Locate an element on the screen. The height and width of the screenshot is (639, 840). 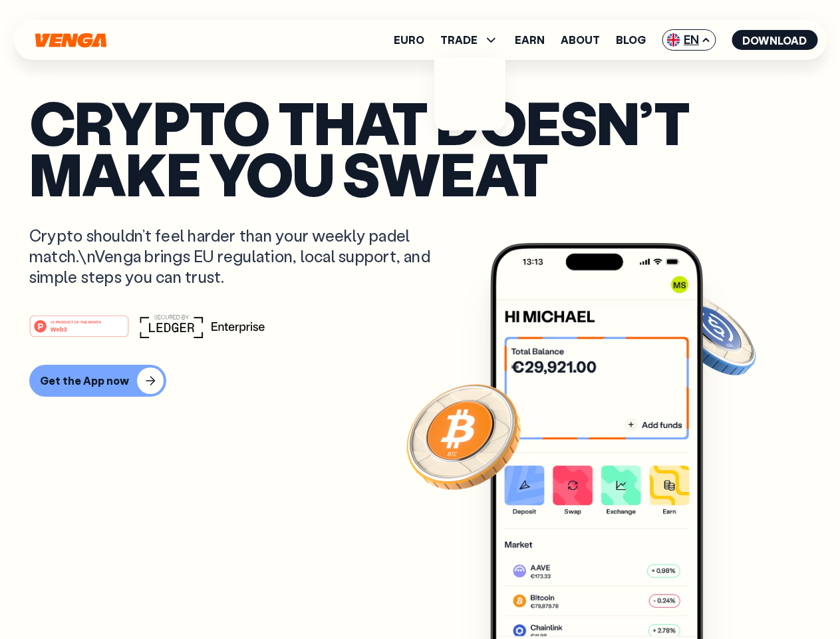
tspan: Web3 is located at coordinates (59, 328).